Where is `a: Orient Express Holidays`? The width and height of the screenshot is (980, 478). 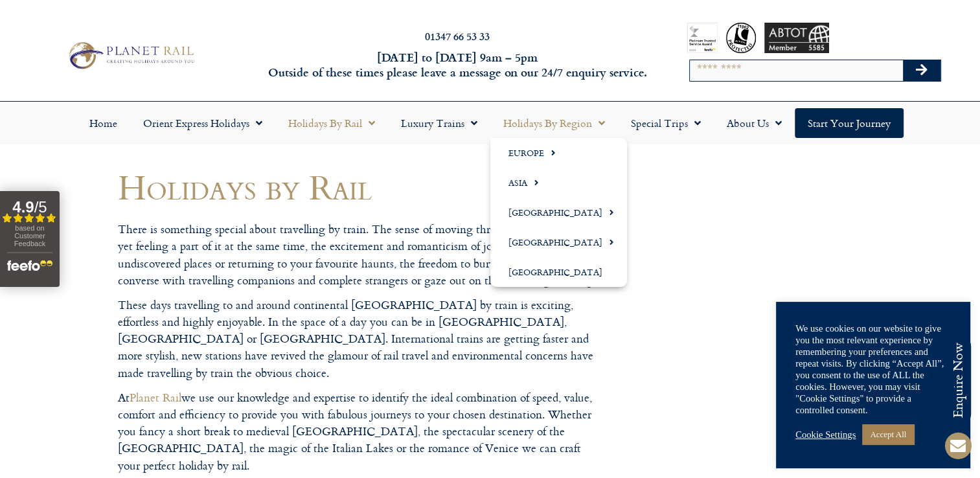
a: Orient Express Holidays is located at coordinates (203, 123).